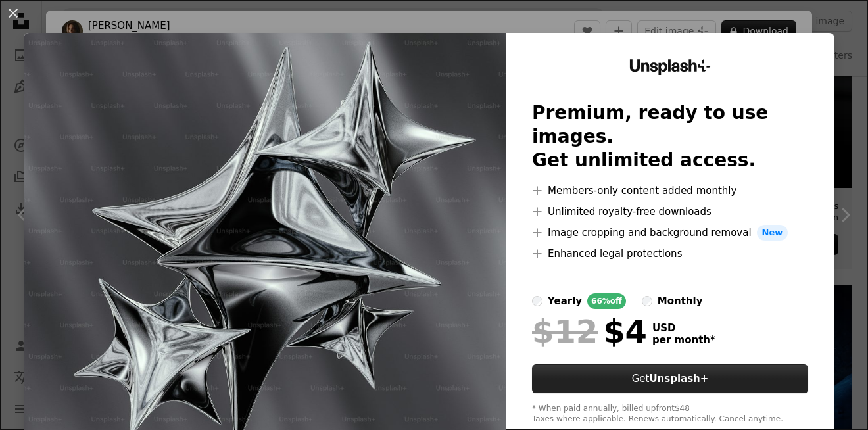 The height and width of the screenshot is (430, 868). Describe the element at coordinates (773, 233) in the screenshot. I see `span: New` at that location.